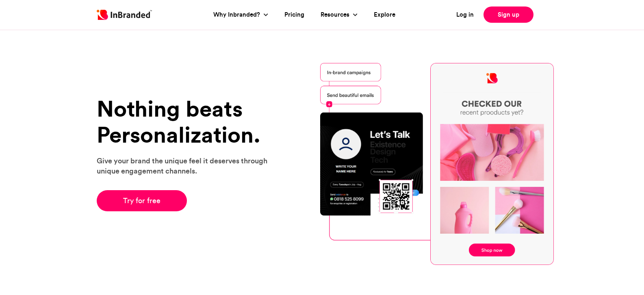  I want to click on a: Try for free, so click(142, 201).